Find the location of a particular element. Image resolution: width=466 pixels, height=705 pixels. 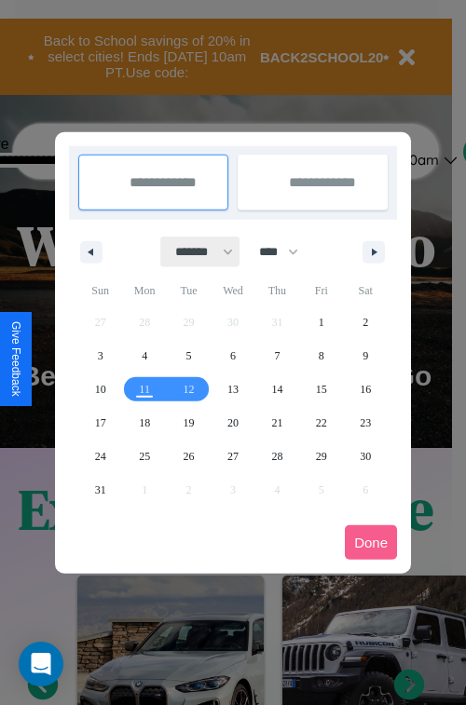

span: Sat is located at coordinates (365, 291).